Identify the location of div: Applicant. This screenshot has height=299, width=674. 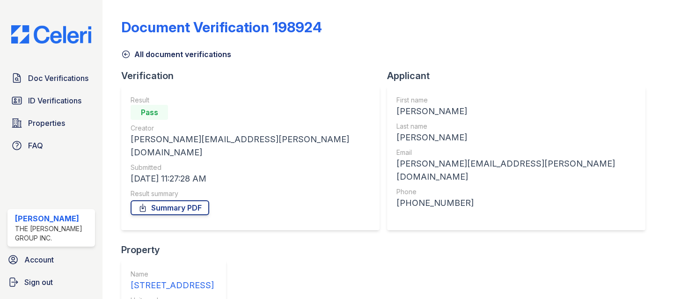
(520, 76).